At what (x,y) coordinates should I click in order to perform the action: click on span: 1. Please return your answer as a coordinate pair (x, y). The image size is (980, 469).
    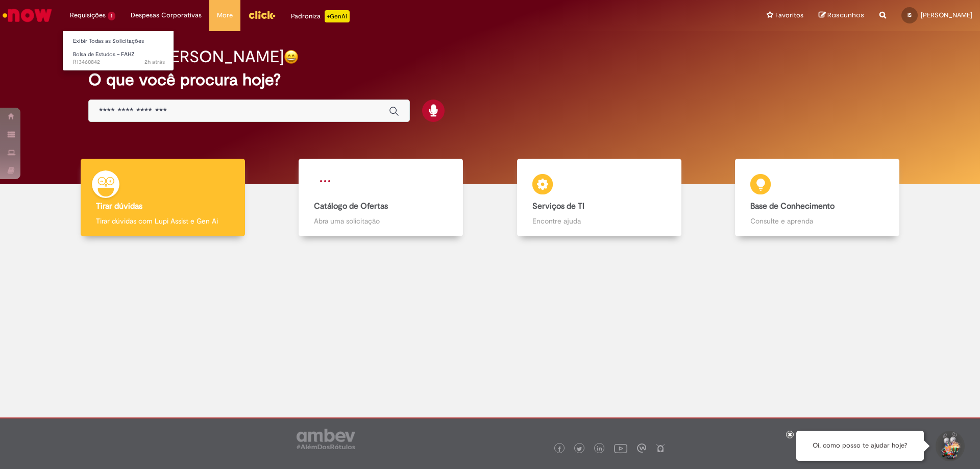
    Looking at the image, I should click on (111, 16).